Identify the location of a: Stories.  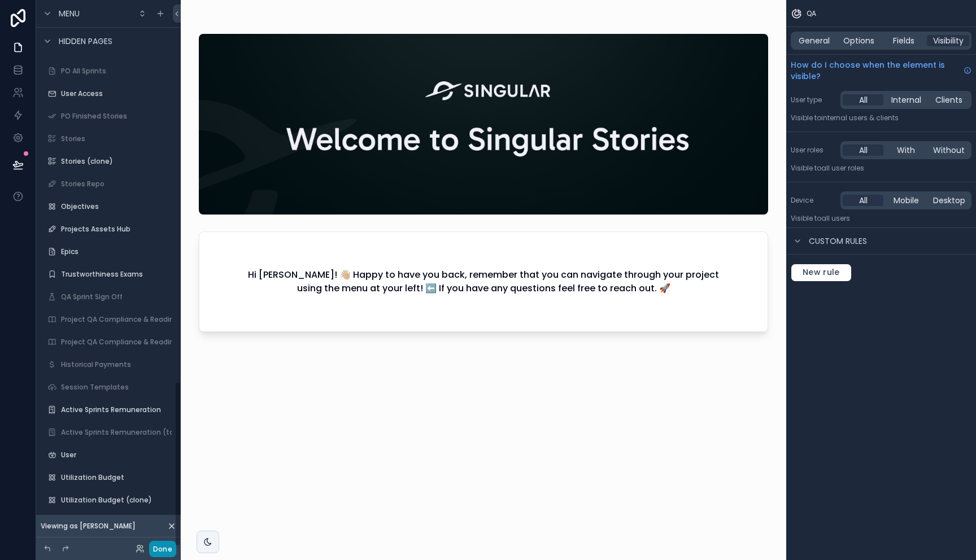
(108, 139).